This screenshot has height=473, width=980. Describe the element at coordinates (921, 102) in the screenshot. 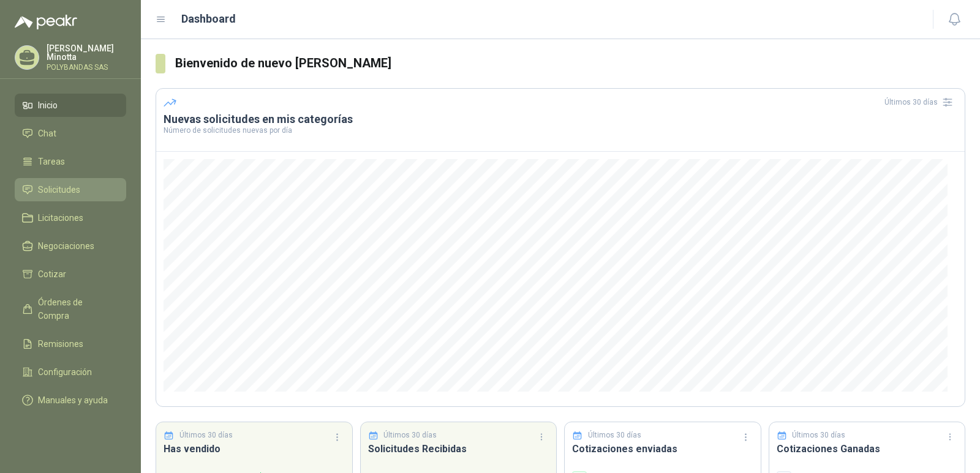

I see `div: Últimos 30 días` at that location.